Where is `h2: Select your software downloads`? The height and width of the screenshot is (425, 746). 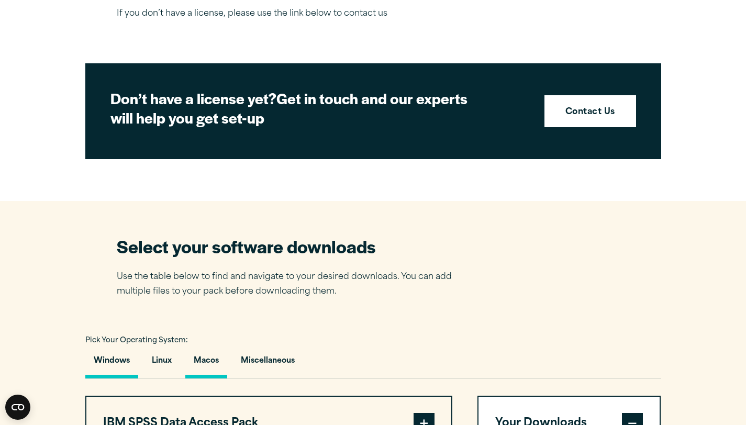 h2: Select your software downloads is located at coordinates (292, 246).